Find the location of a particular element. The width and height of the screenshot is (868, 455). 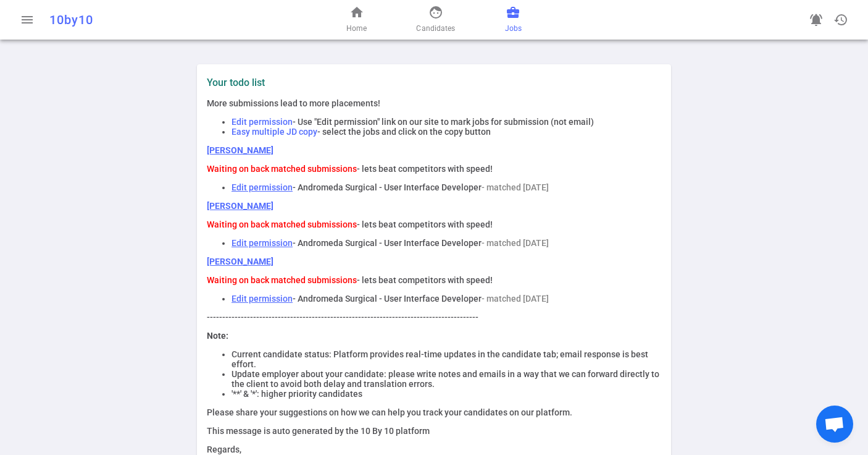

span: business_center is located at coordinates (513, 12).